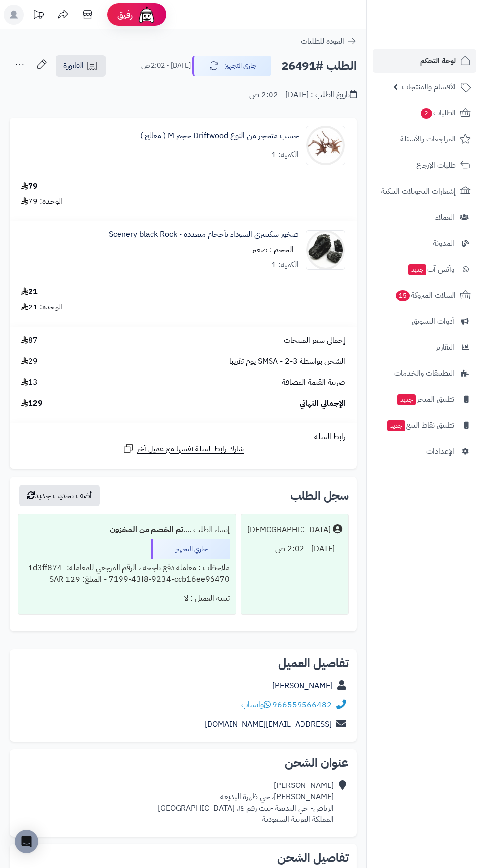  I want to click on a: واتساب, so click(256, 706).